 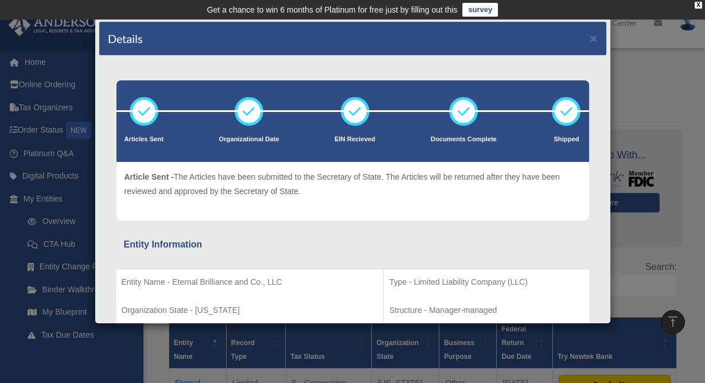 What do you see at coordinates (464, 139) in the screenshot?
I see `p: Documents Complete` at bounding box center [464, 139].